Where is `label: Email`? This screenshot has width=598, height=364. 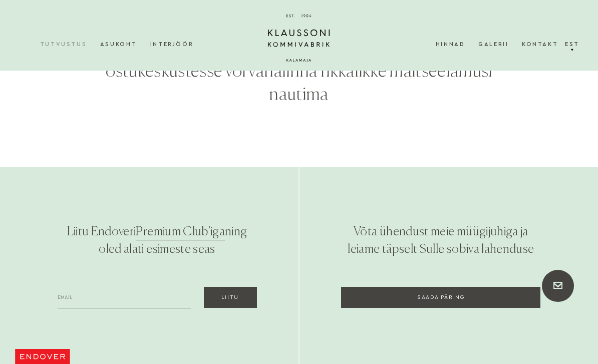
label: Email is located at coordinates (124, 298).